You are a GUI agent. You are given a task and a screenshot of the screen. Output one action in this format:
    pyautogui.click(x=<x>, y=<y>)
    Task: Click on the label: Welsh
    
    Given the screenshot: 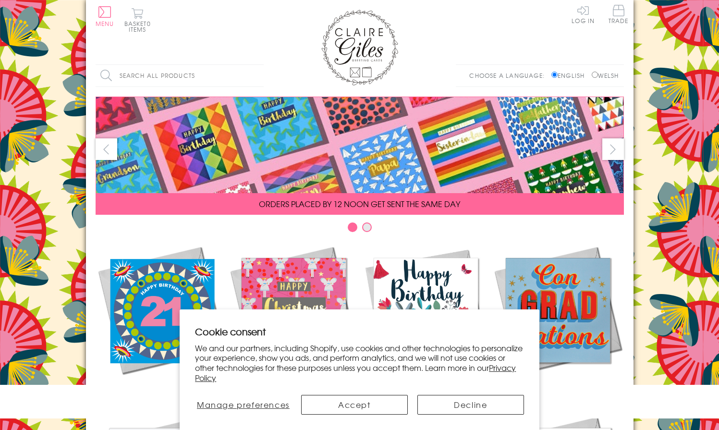 What is the action you would take?
    pyautogui.click(x=605, y=75)
    